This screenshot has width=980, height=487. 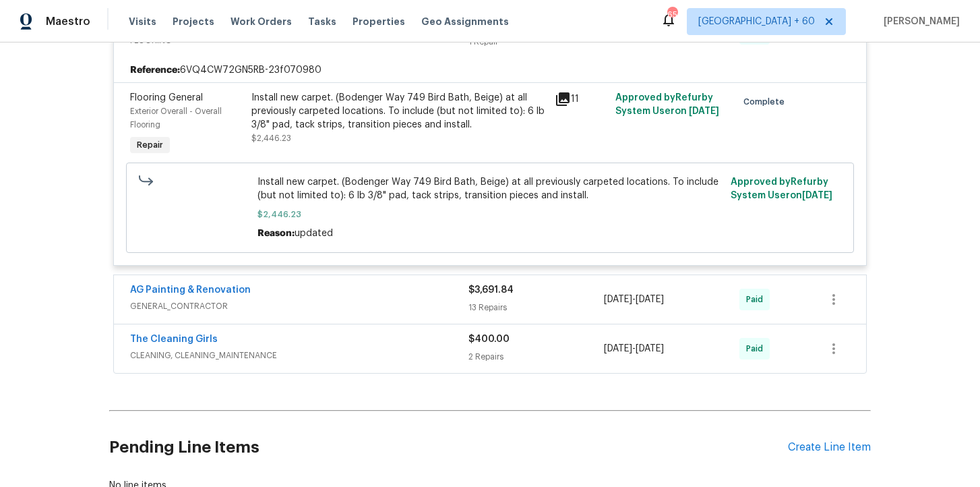 I want to click on span: Maestro, so click(x=68, y=22).